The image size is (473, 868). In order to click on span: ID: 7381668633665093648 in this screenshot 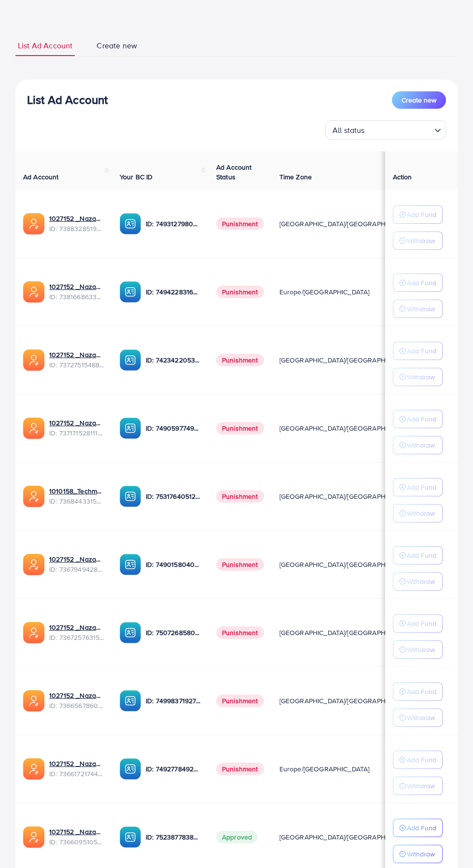, I will do `click(77, 297)`.